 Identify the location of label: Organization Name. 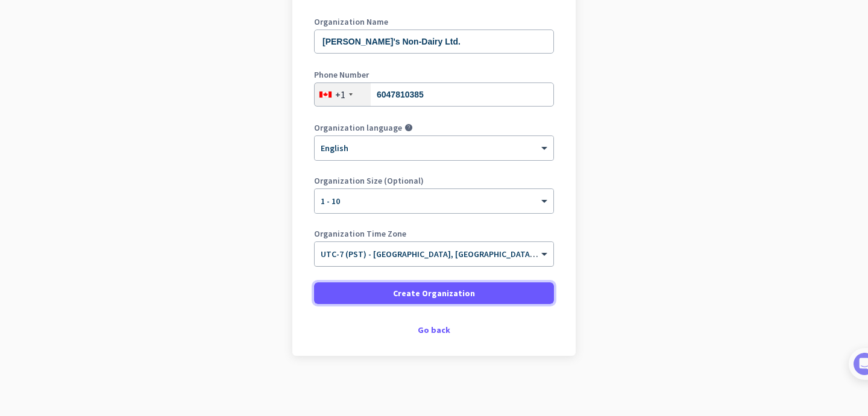
(434, 22).